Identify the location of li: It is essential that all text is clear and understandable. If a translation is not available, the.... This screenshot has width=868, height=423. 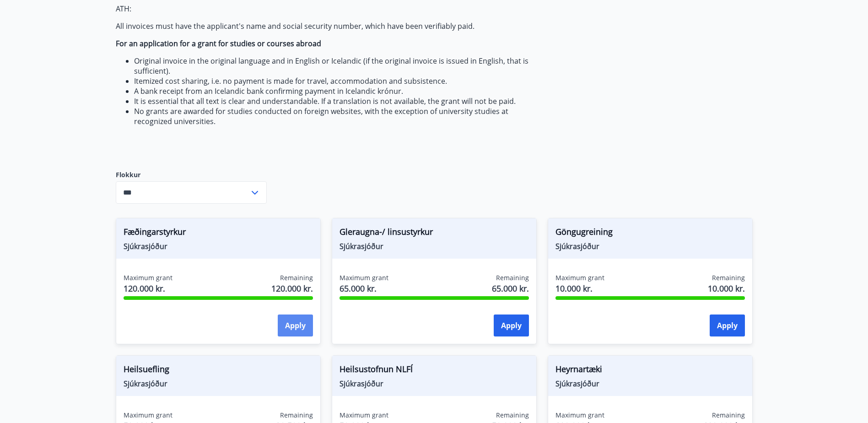
(341, 101).